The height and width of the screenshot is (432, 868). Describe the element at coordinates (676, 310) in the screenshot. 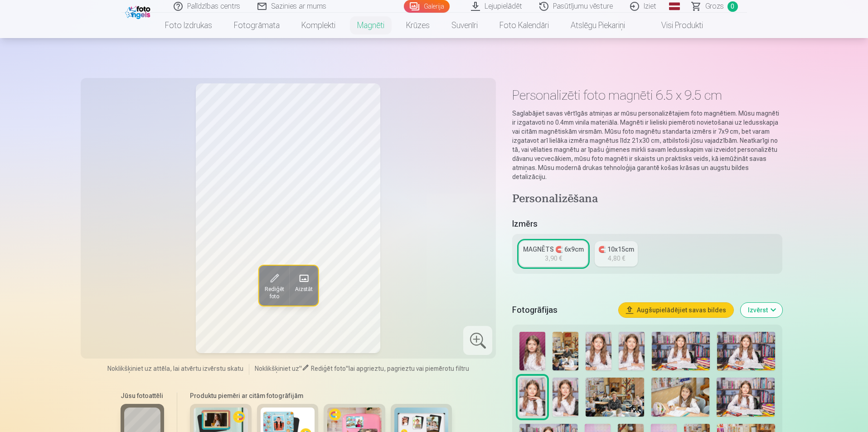

I see `button: Augšupielādējiet savas bildes` at that location.